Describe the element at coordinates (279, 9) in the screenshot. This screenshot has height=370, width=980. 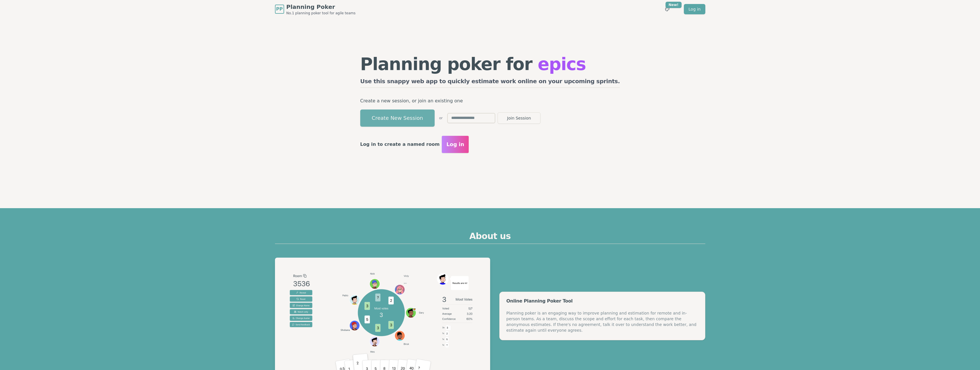
I see `span: PP` at that location.